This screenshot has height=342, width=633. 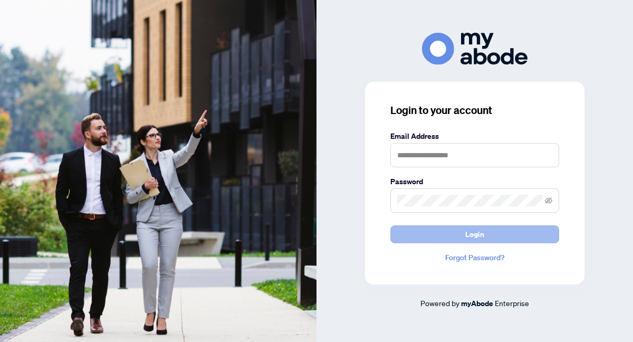 I want to click on span: Login, so click(x=474, y=234).